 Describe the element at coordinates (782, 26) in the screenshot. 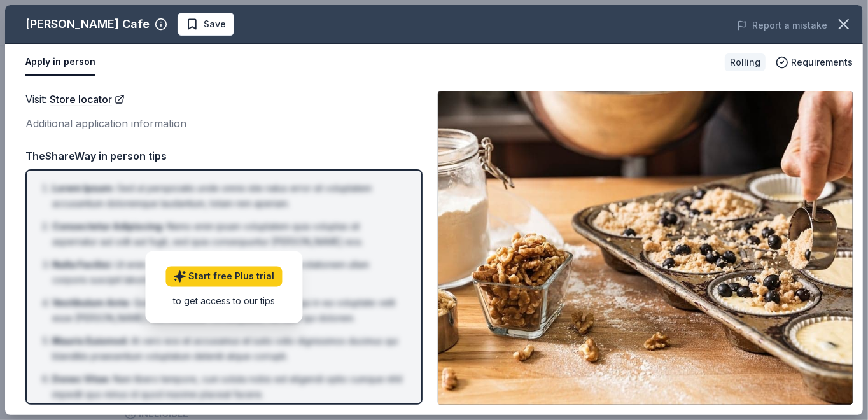

I see `button: Report a mistake` at that location.